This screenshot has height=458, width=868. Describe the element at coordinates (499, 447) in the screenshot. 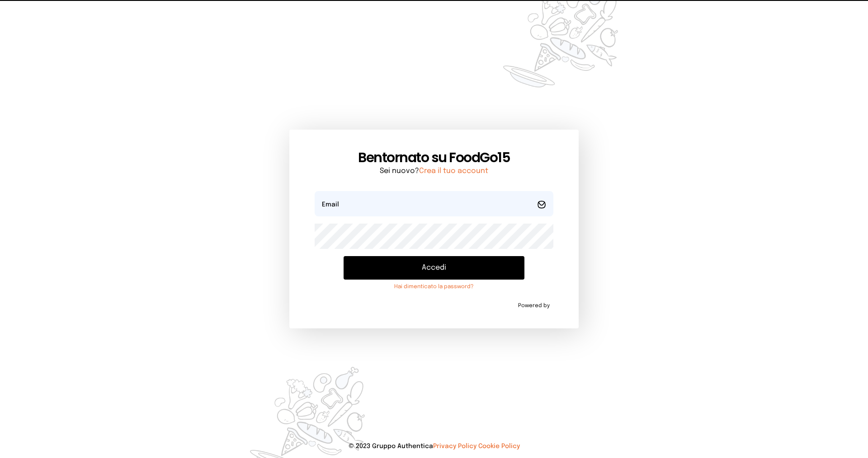

I see `a: Cookie Policy` at that location.